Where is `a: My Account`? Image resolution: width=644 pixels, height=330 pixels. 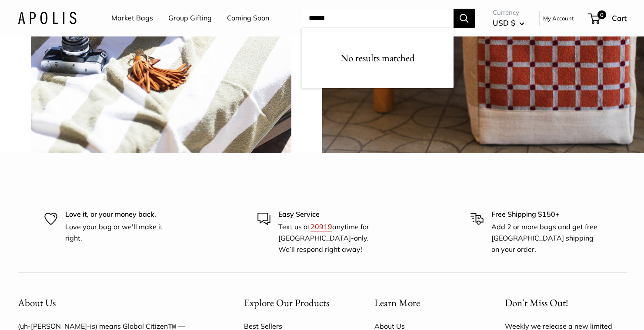
a: My Account is located at coordinates (559, 18).